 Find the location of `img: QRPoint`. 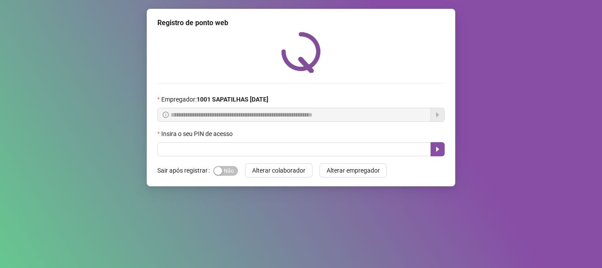

img: QRPoint is located at coordinates (301, 52).